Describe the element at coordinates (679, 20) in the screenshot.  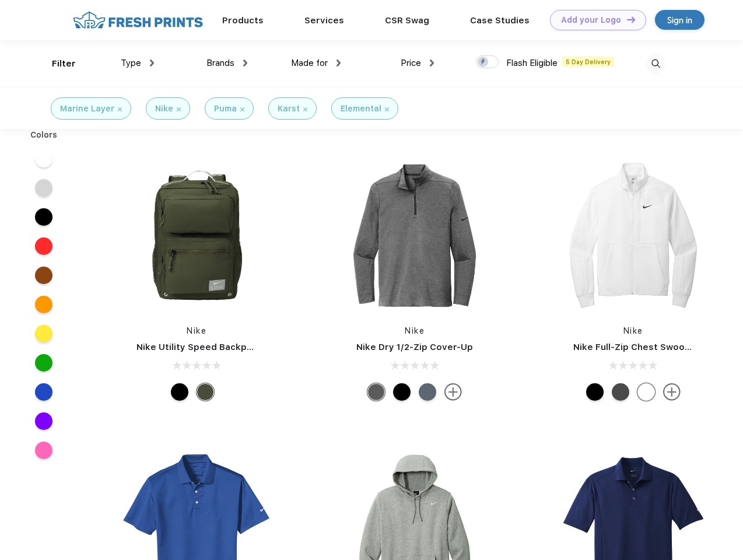
I see `div: Sign in` at that location.